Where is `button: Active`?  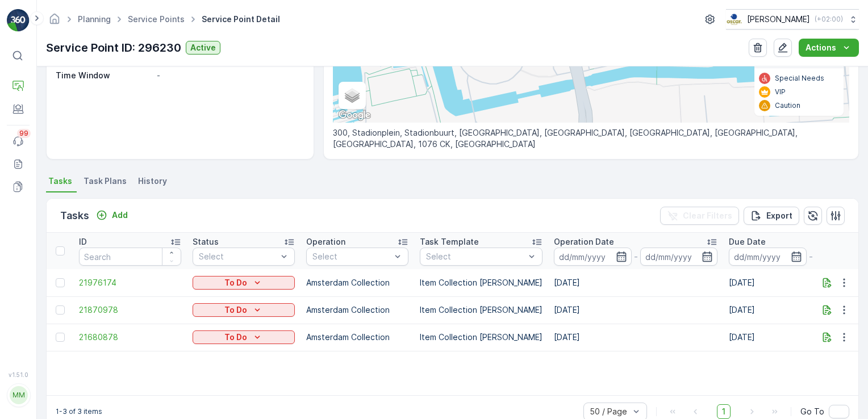 button: Active is located at coordinates (203, 48).